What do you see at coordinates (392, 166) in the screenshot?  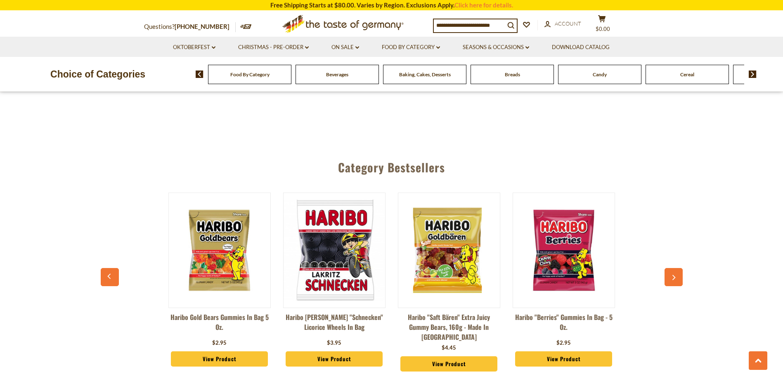 I see `div: Category Bestsellers` at bounding box center [392, 166].